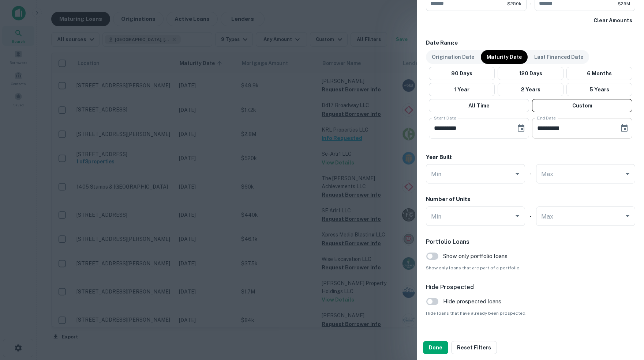 Image resolution: width=644 pixels, height=360 pixels. Describe the element at coordinates (530, 242) in the screenshot. I see `h6: Portfolio Loans` at that location.